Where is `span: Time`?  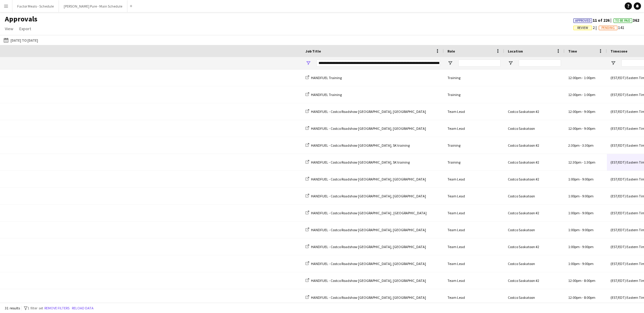 span: Time is located at coordinates (572, 51).